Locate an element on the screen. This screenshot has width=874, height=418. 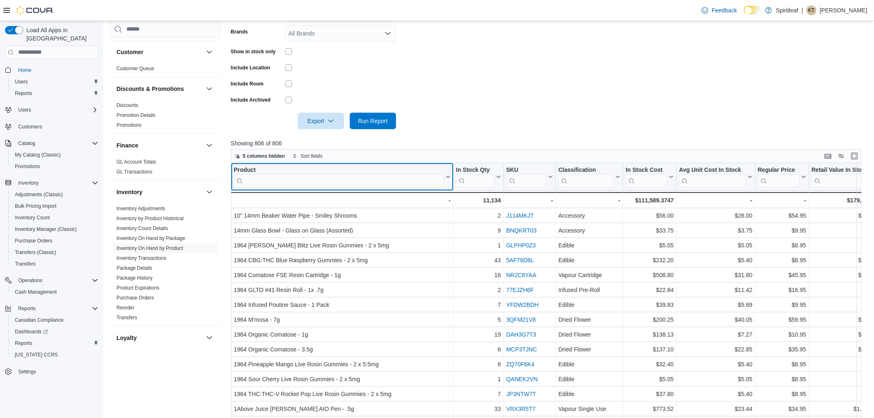
button: Customer is located at coordinates (159, 52).